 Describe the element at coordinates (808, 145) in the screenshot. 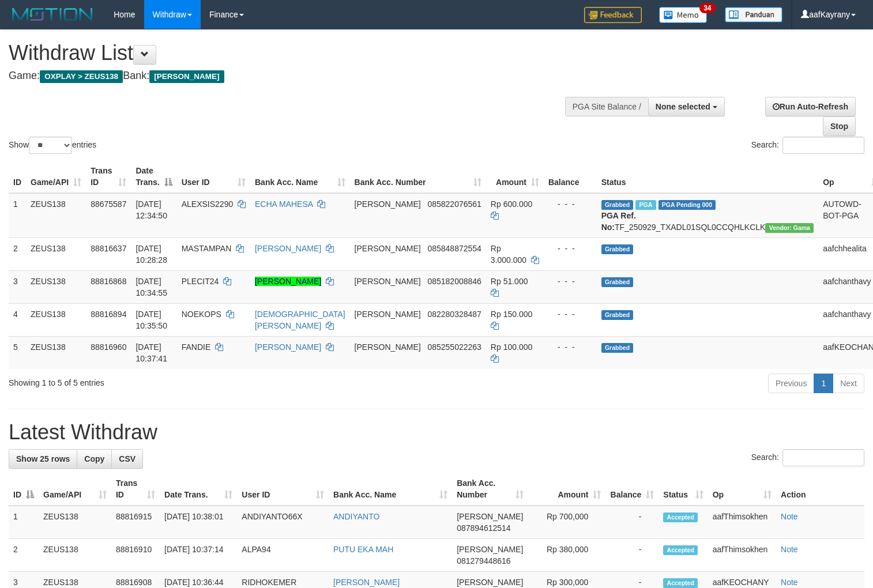

I see `label: Search:` at that location.